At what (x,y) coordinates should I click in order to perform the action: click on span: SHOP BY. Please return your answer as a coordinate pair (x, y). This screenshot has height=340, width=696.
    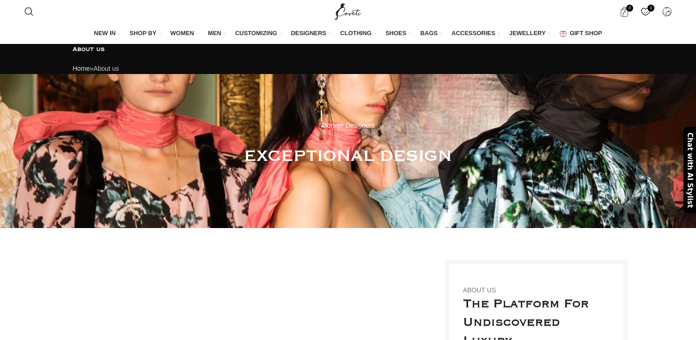
    Looking at the image, I should click on (143, 33).